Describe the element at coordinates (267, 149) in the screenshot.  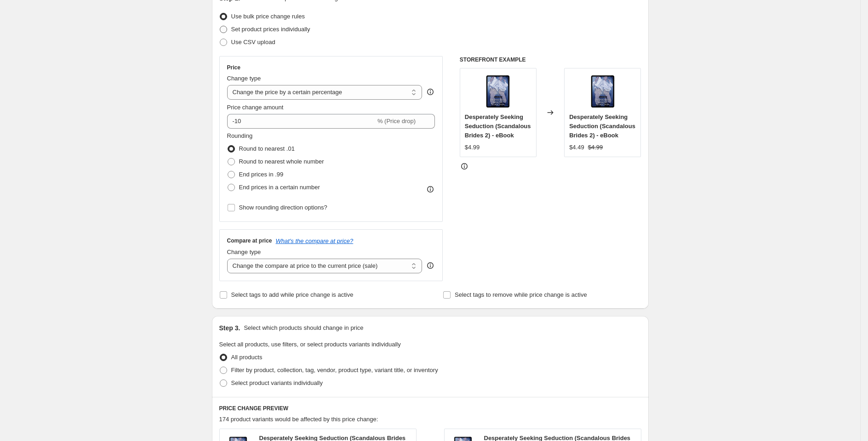
I see `span: Round to nearest .01` at that location.